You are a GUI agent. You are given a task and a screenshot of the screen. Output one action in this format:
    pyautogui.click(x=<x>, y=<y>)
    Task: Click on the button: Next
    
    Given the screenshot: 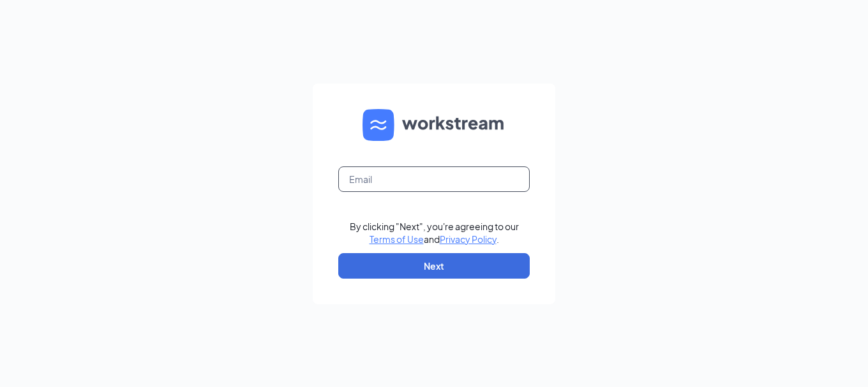 What is the action you would take?
    pyautogui.click(x=434, y=266)
    